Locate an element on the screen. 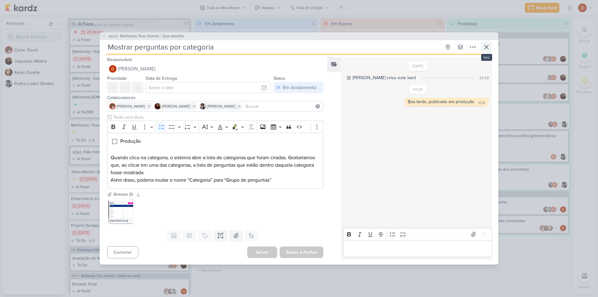  label: Status is located at coordinates (280, 78).